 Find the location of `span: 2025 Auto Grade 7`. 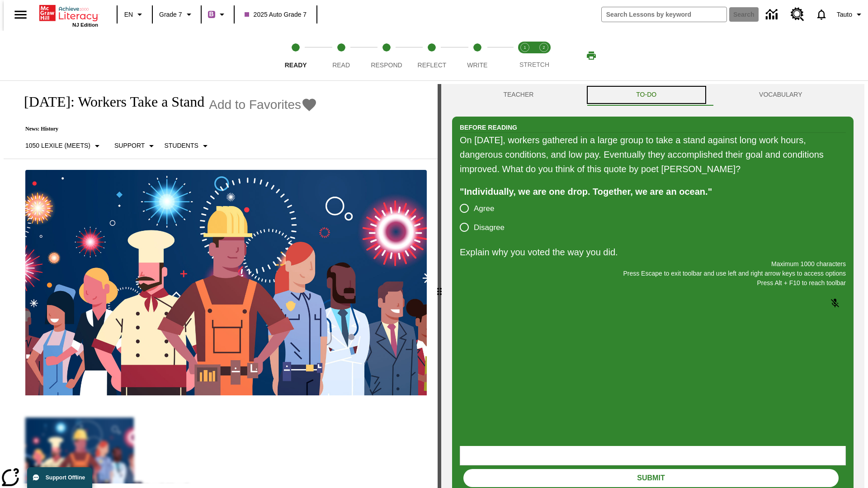

span: 2025 Auto Grade 7 is located at coordinates (276, 14).